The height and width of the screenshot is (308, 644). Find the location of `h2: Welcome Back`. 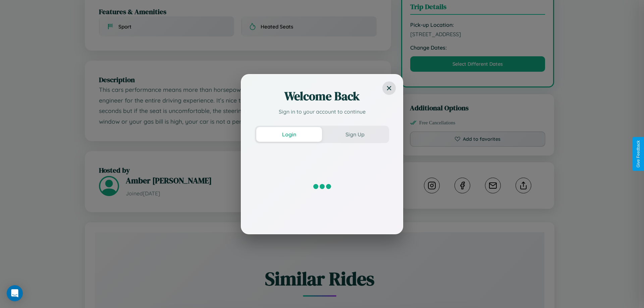

h2: Welcome Back is located at coordinates (322, 96).